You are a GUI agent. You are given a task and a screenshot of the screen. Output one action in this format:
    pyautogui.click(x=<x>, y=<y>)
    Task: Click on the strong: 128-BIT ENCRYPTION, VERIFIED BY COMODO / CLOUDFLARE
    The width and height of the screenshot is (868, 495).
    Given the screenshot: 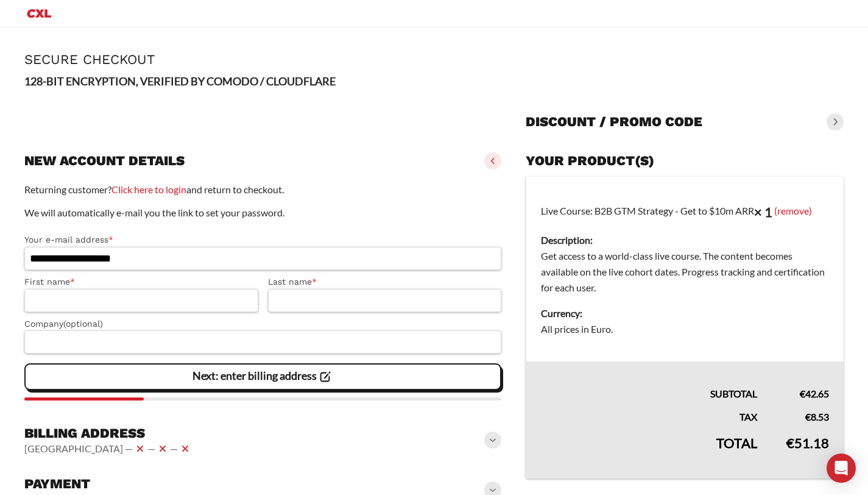 What is the action you would take?
    pyautogui.click(x=180, y=81)
    